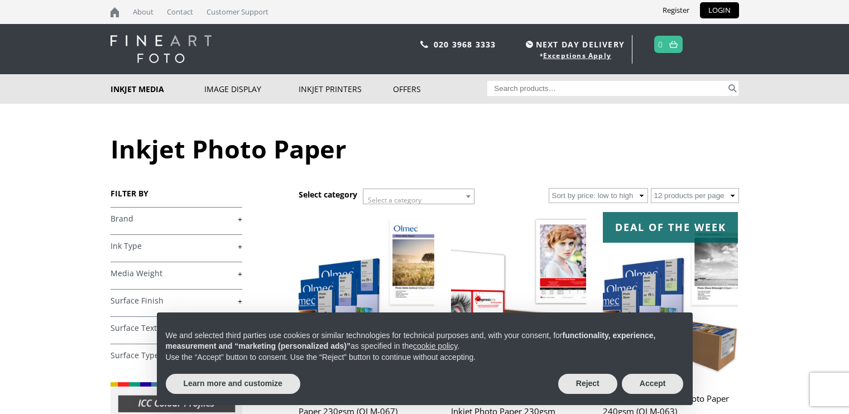 This screenshot has height=414, width=849. What do you see at coordinates (394, 200) in the screenshot?
I see `span: Select a category` at bounding box center [394, 200].